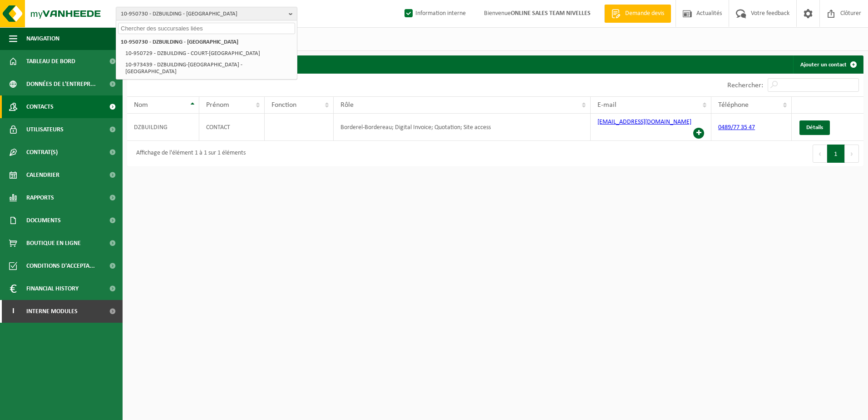 The height and width of the screenshot is (420, 868). Describe the element at coordinates (852, 154) in the screenshot. I see `button: Next` at that location.